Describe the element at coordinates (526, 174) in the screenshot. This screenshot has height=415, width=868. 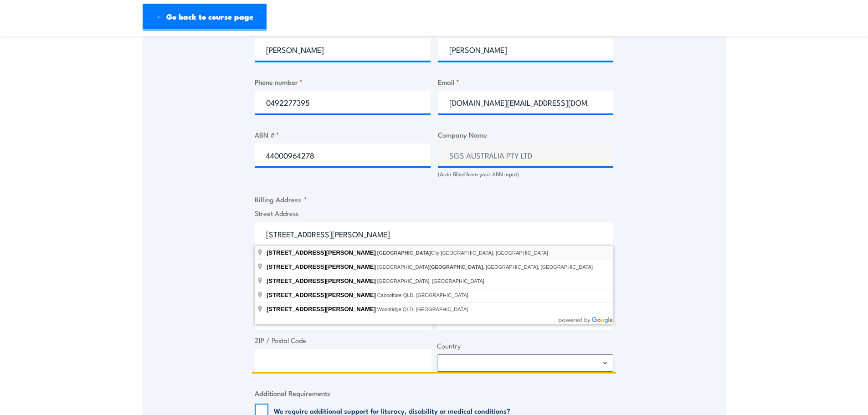
I see `div: (Auto filled from your ABN input)` at that location.